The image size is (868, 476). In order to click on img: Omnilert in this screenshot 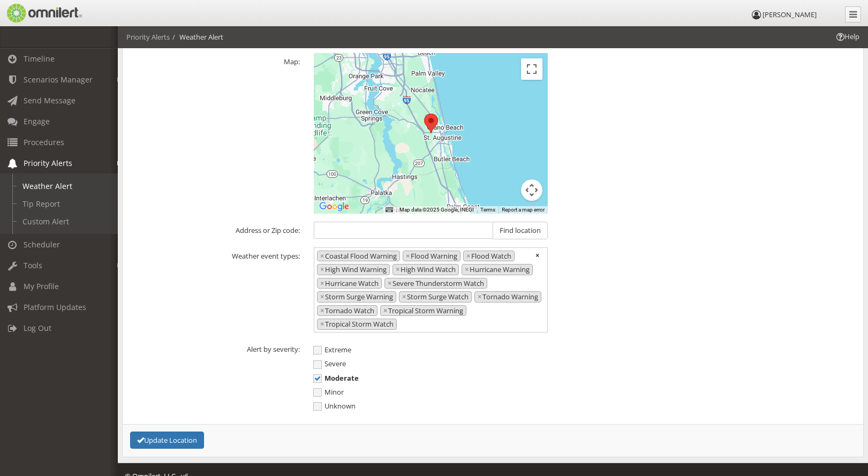, I will do `click(43, 13)`.